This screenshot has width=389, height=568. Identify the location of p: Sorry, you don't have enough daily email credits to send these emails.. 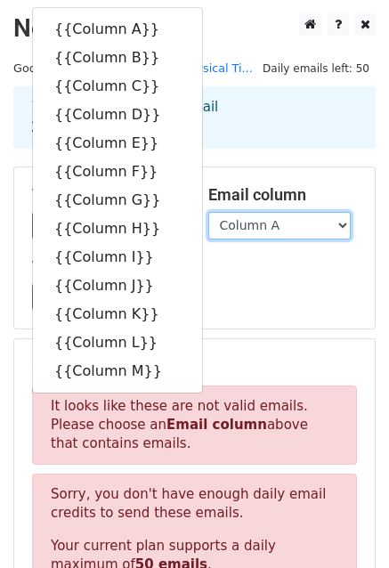
(194, 504).